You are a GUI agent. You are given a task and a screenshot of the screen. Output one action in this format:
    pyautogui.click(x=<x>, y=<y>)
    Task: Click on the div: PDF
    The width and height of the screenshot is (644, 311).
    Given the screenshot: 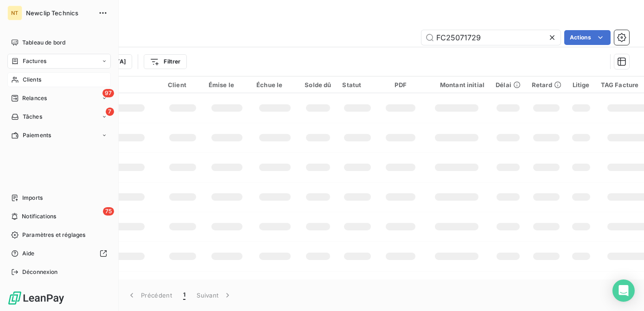 What is the action you would take?
    pyautogui.click(x=400, y=85)
    